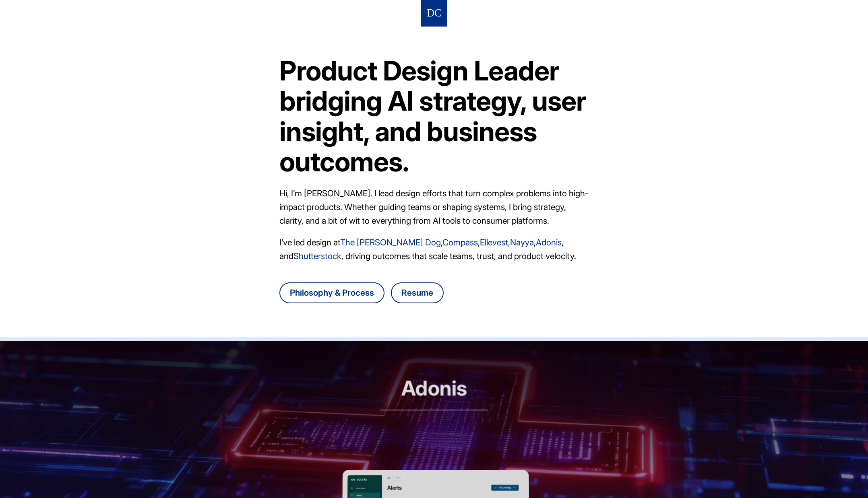  I want to click on h2: Adonis, so click(434, 394).